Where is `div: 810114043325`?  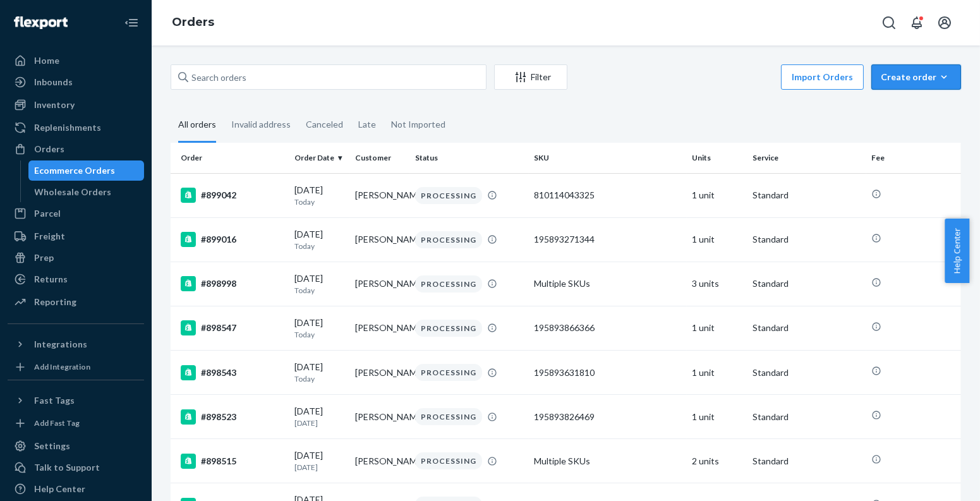
div: 810114043325 is located at coordinates (608, 195).